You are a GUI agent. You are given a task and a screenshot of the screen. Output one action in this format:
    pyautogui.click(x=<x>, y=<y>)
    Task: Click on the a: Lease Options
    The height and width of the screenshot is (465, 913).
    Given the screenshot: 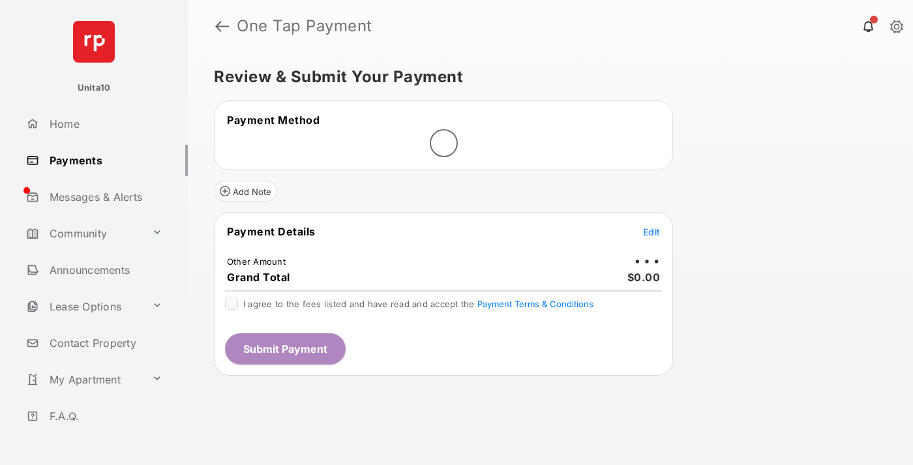 What is the action you would take?
    pyautogui.click(x=83, y=306)
    